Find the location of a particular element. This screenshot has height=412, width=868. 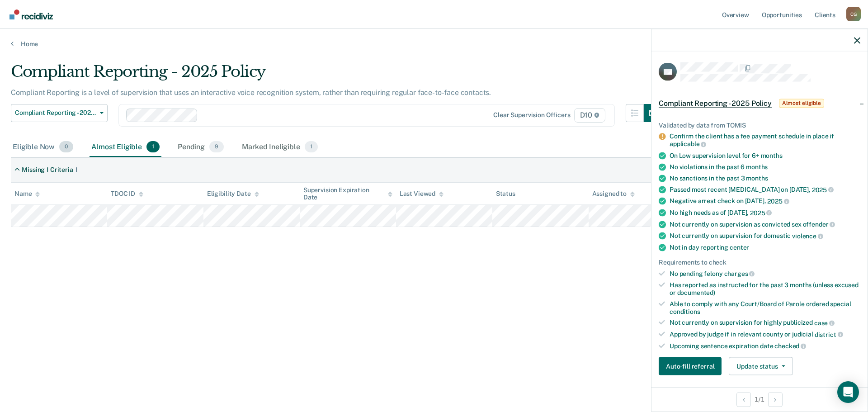

div: Has reported as instructed for the past 3 months (unless excused or is located at coordinates (765, 289).